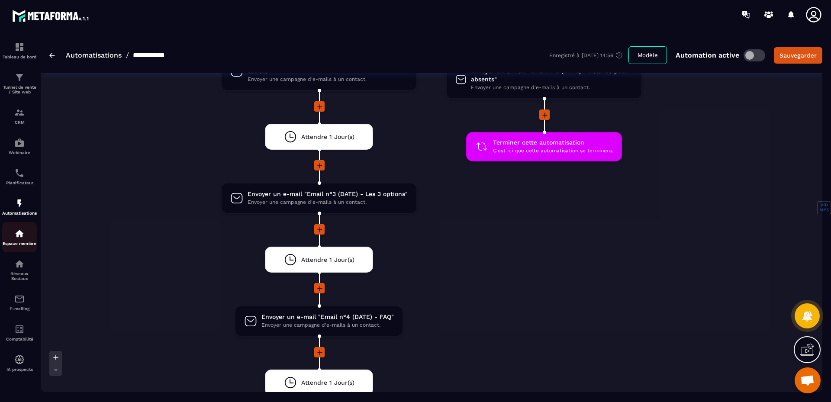 This screenshot has height=402, width=831. I want to click on div: Enregistré à, so click(589, 55).